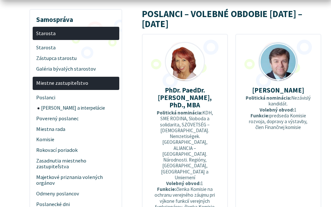  I want to click on span: Odmeny poslancov, so click(76, 194).